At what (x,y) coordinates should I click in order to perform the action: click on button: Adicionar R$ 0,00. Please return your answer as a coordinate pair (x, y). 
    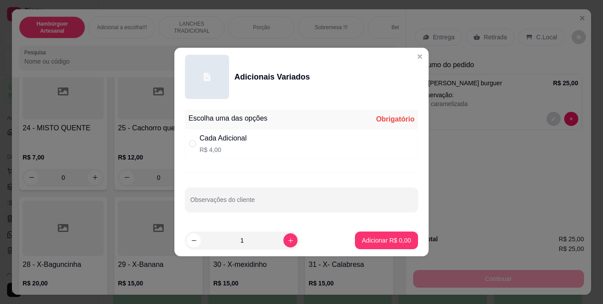
    Looking at the image, I should click on (386, 240).